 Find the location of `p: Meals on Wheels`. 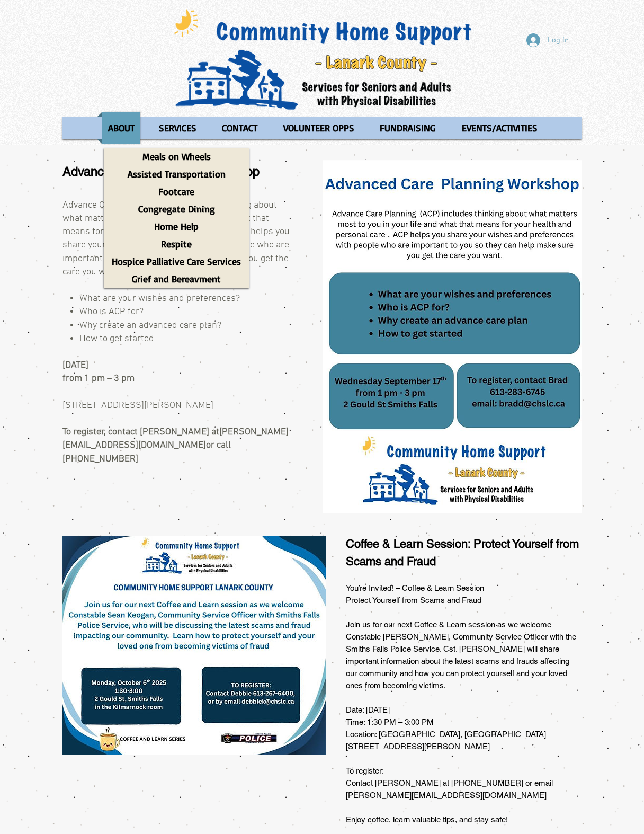

p: Meals on Wheels is located at coordinates (176, 156).